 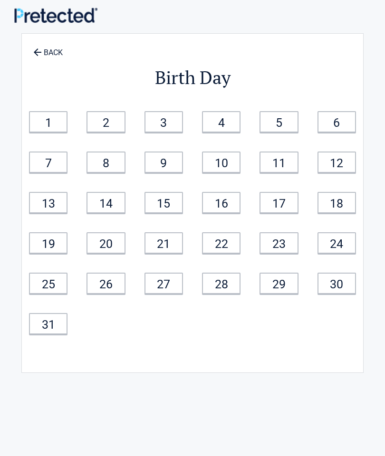 What do you see at coordinates (164, 162) in the screenshot?
I see `a: 9` at bounding box center [164, 162].